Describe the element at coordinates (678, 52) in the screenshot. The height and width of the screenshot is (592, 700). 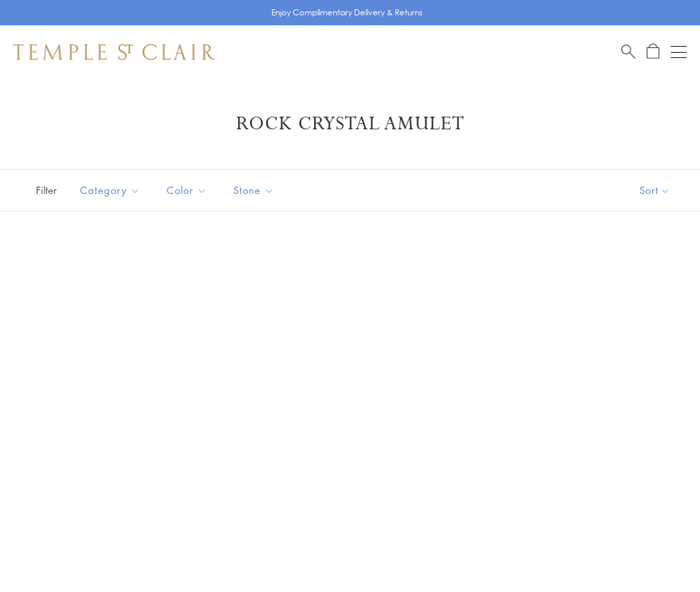
I see `button: Open navigation` at that location.